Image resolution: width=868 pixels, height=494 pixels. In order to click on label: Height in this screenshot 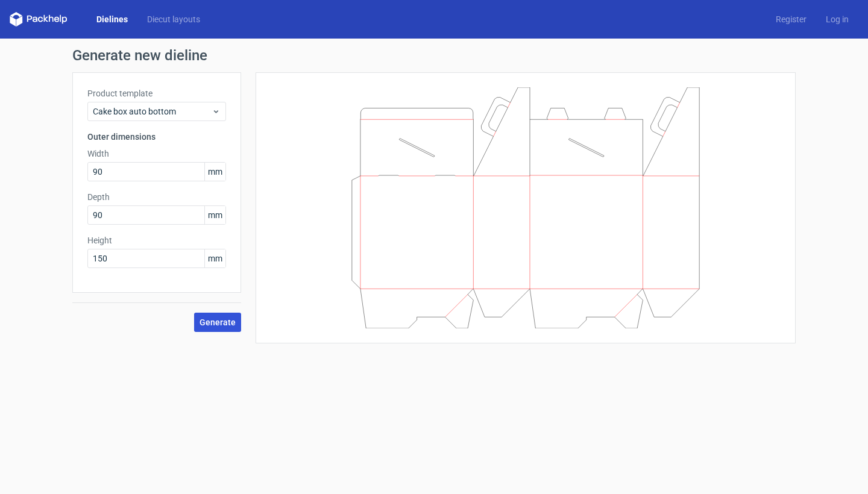, I will do `click(156, 241)`.